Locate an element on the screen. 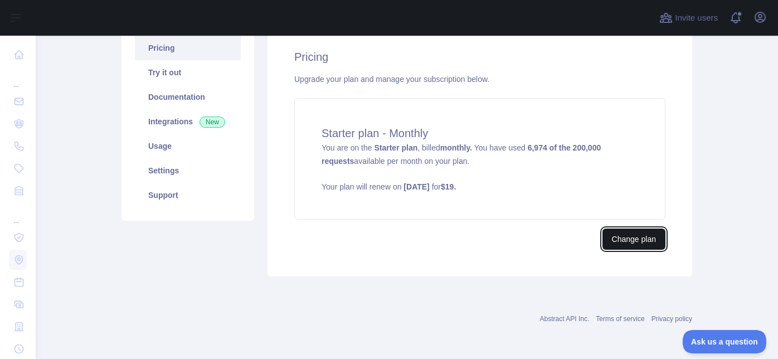 This screenshot has width=778, height=359. strong: Starter plan is located at coordinates (396, 148).